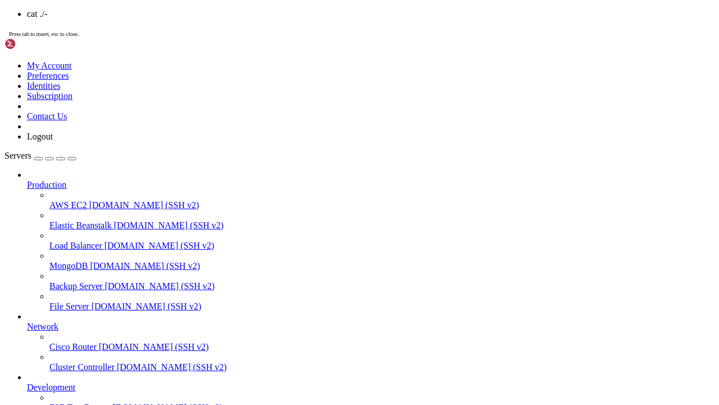 The image size is (719, 405). Describe the element at coordinates (371, 14) in the screenshot. I see `li: cat ./-` at that location.